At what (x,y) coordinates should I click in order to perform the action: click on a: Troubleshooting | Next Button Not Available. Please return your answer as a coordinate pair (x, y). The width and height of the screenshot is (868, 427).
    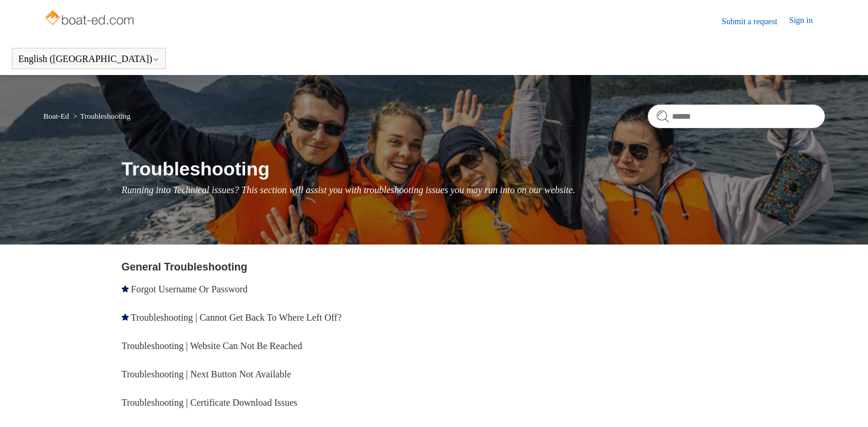
    Looking at the image, I should click on (206, 374).